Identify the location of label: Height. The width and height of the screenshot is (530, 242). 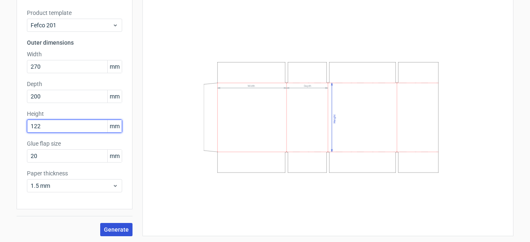
(75, 114).